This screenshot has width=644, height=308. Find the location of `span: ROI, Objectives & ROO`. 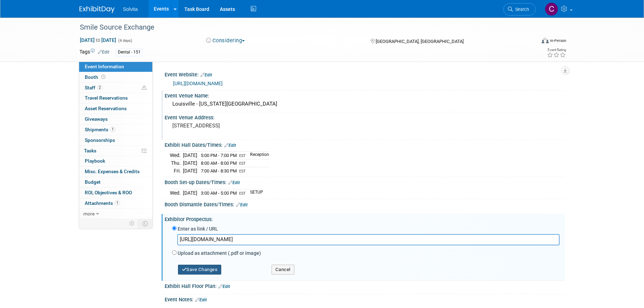

span: ROI, Objectives & ROO is located at coordinates (108, 192).